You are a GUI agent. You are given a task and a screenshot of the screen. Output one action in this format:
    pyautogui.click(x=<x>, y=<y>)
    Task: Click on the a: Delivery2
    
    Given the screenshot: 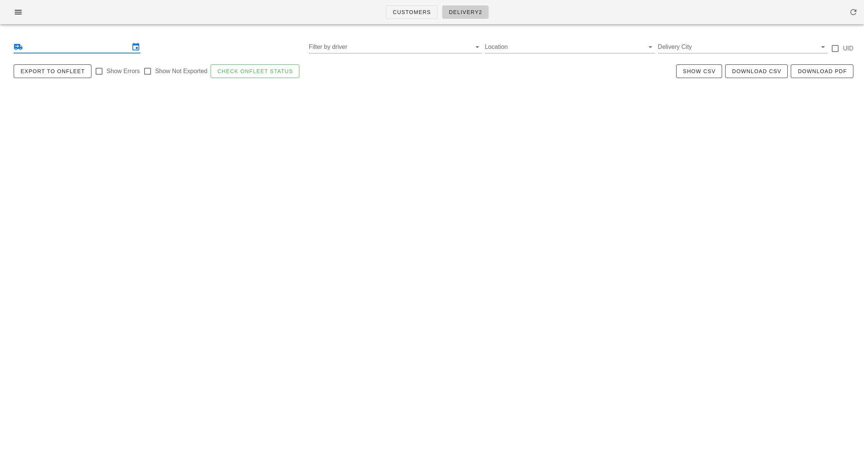 What is the action you would take?
    pyautogui.click(x=465, y=12)
    